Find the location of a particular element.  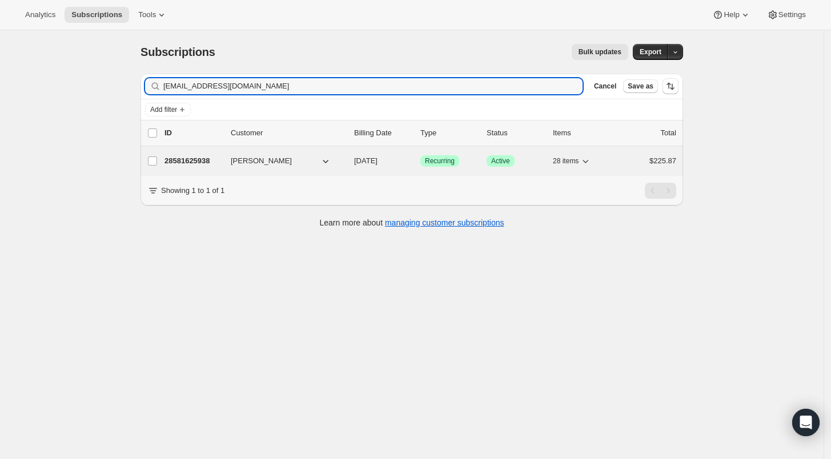

div: Open Intercom Messenger is located at coordinates (806, 423).